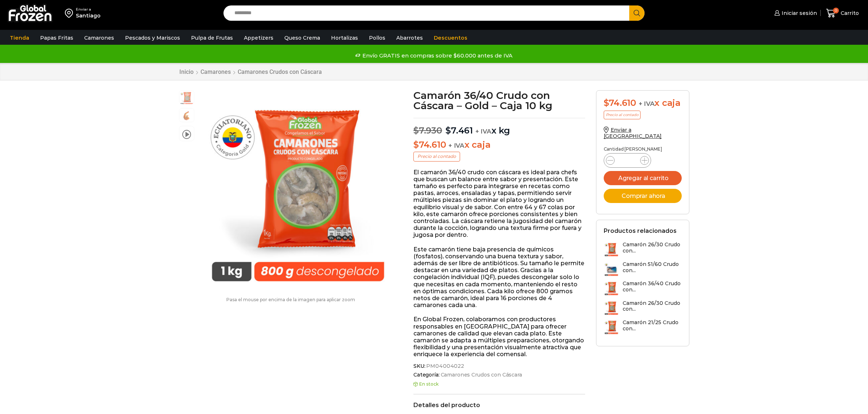  Describe the element at coordinates (302, 38) in the screenshot. I see `a: Queso Crema` at that location.